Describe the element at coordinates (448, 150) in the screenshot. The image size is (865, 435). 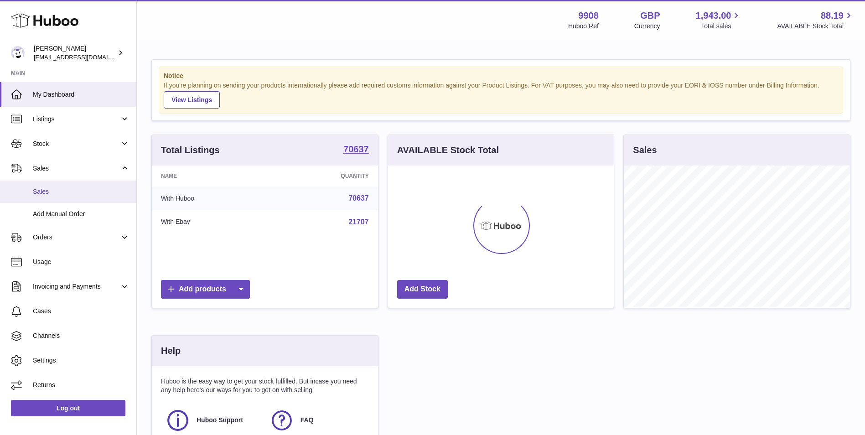
I see `h3: AVAILABLE Stock Total` at that location.